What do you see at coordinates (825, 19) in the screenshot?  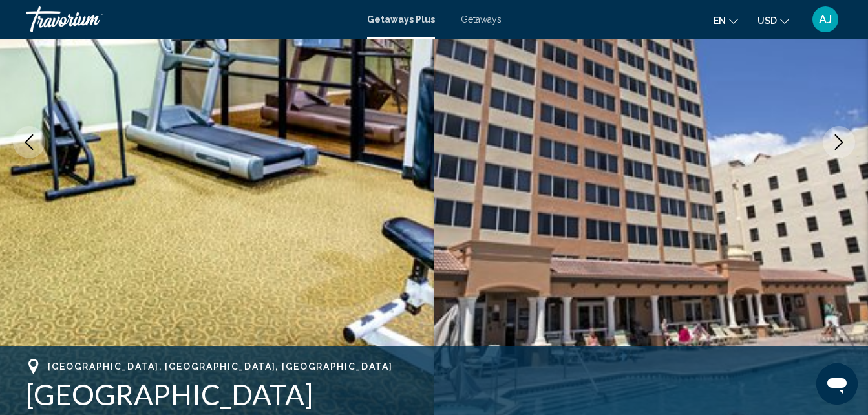 I see `span: AJ` at bounding box center [825, 19].